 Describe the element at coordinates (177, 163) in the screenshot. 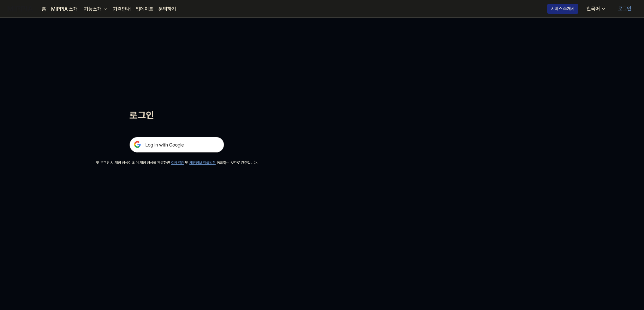

I see `a: 이용약관` at that location.